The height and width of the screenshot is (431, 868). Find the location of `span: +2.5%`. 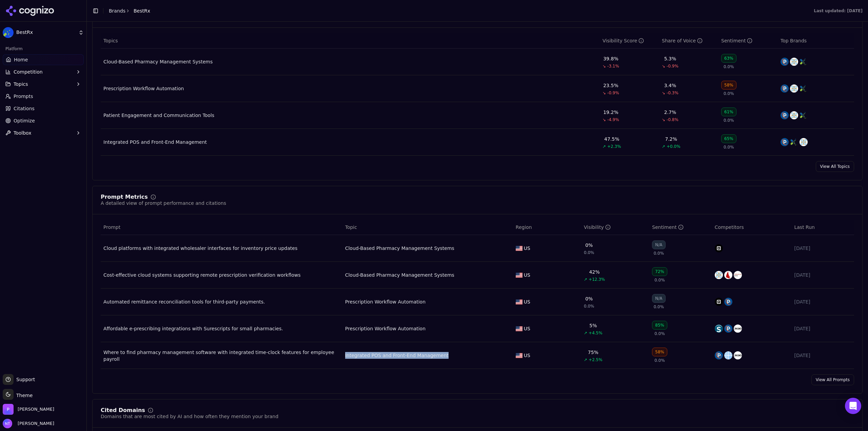

span: +2.5% is located at coordinates (595, 360).